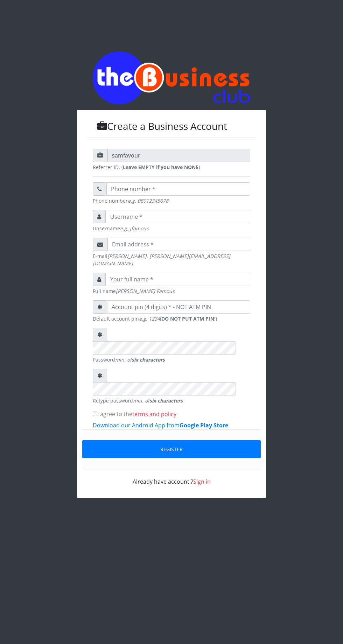  Describe the element at coordinates (172, 318) in the screenshot. I see `small: Default account pin ( )` at that location.